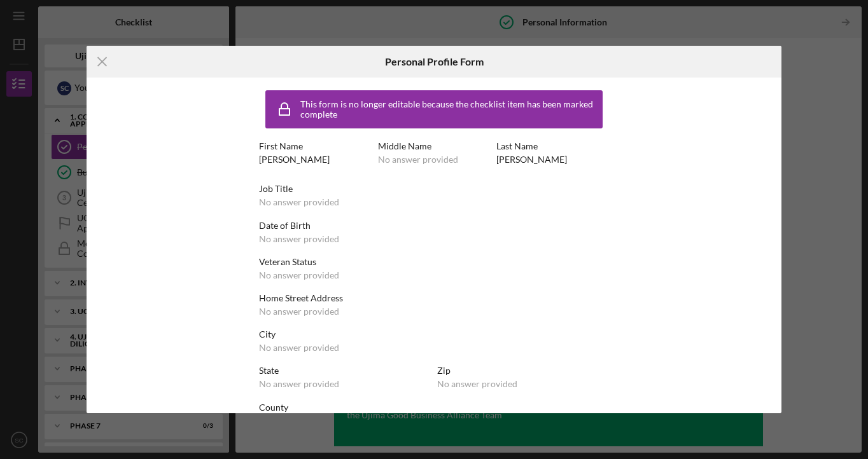 The width and height of the screenshot is (868, 459). I want to click on div: This form is no longer editable because the checklist item has been marked complete, so click(450, 109).